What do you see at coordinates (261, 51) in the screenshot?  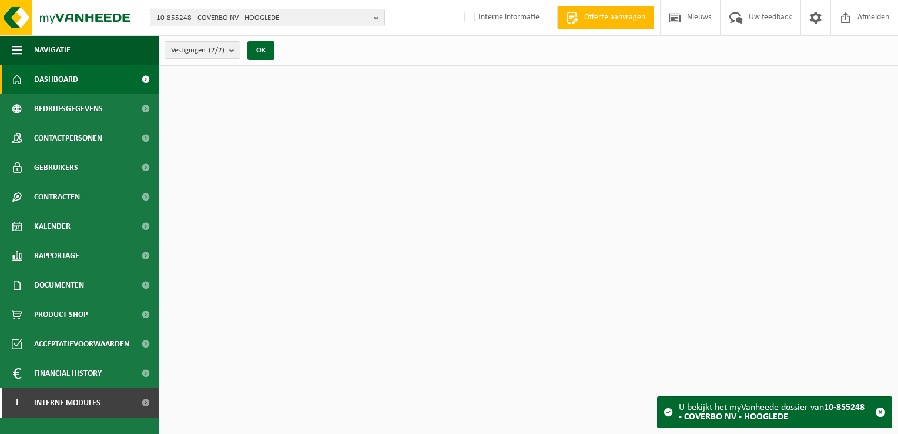 I see `button: OK` at bounding box center [261, 51].